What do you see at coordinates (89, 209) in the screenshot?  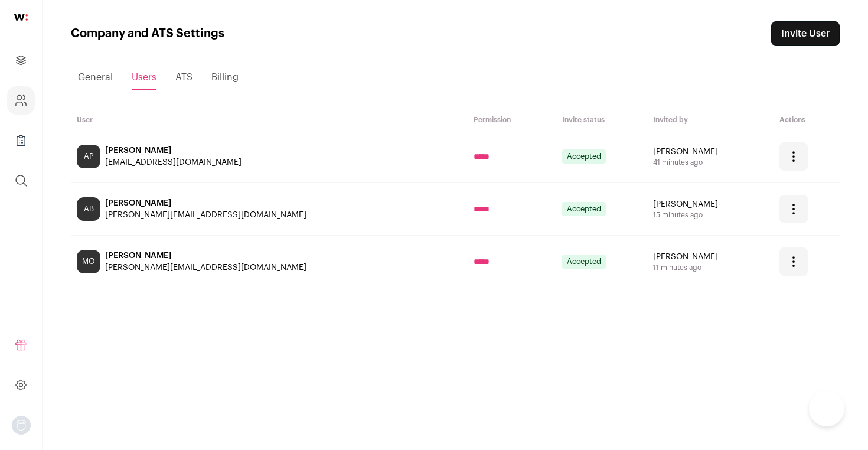 I see `div: AB` at bounding box center [89, 209].